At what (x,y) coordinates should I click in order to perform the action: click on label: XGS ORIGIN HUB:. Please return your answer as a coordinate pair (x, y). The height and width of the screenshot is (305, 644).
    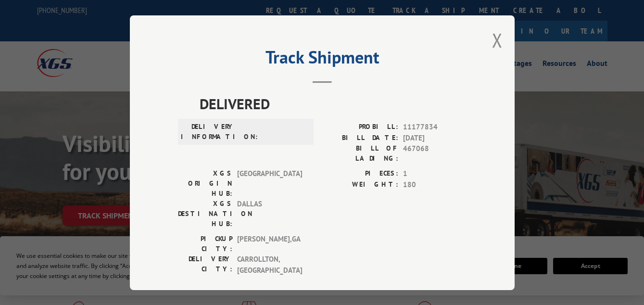
    Looking at the image, I should click on (205, 183).